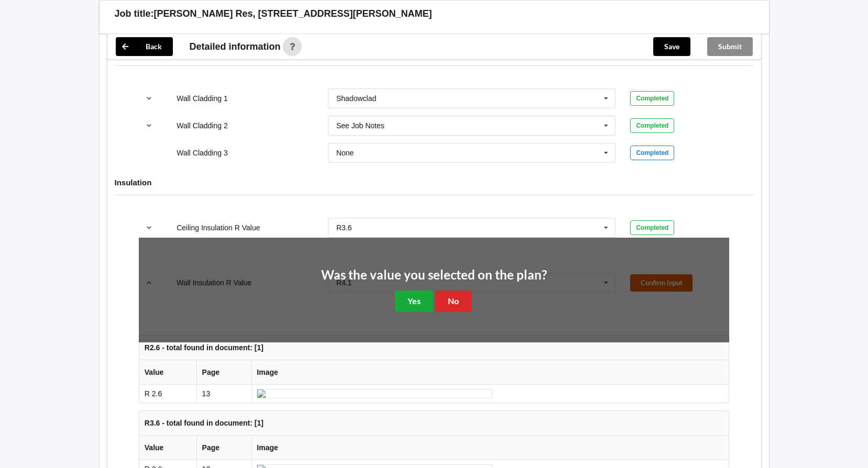  Describe the element at coordinates (344, 228) in the screenshot. I see `div: R3.6` at that location.